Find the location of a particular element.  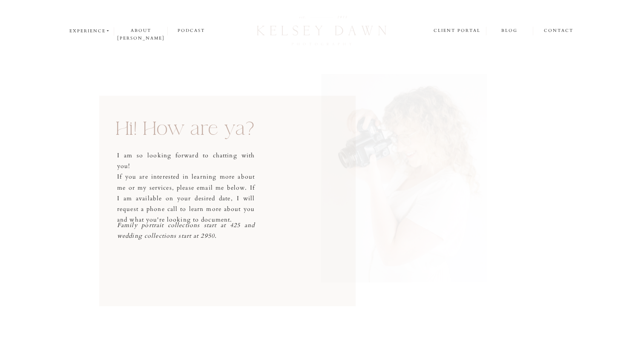

a: client portal is located at coordinates (458, 31).